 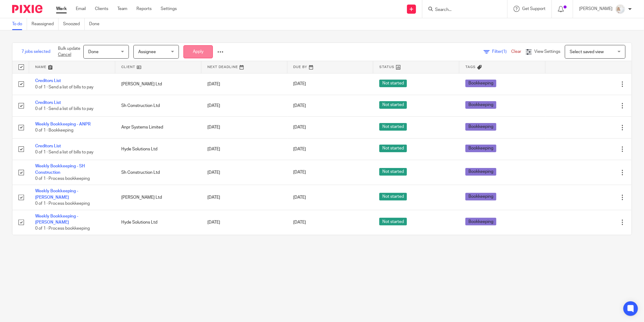 What do you see at coordinates (122, 9) in the screenshot?
I see `a: Team` at bounding box center [122, 9].